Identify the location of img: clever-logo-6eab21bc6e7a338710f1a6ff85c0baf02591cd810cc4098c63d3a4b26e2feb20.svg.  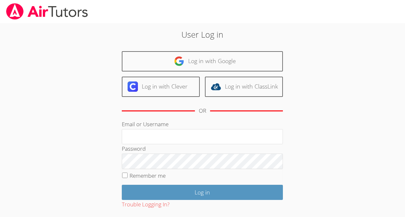
(133, 87).